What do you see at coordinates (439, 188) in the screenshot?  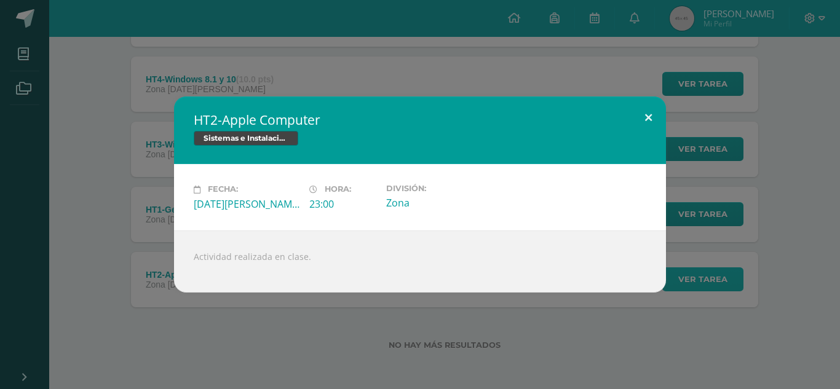 I see `label: División:` at bounding box center [439, 188].